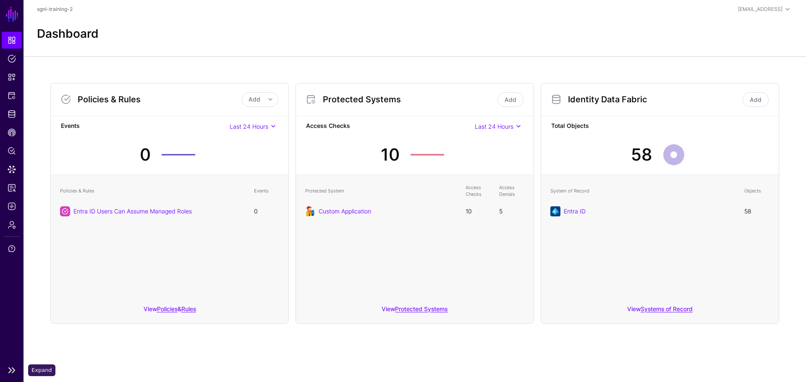 This screenshot has height=382, width=806. I want to click on th: Access Denials, so click(512, 191).